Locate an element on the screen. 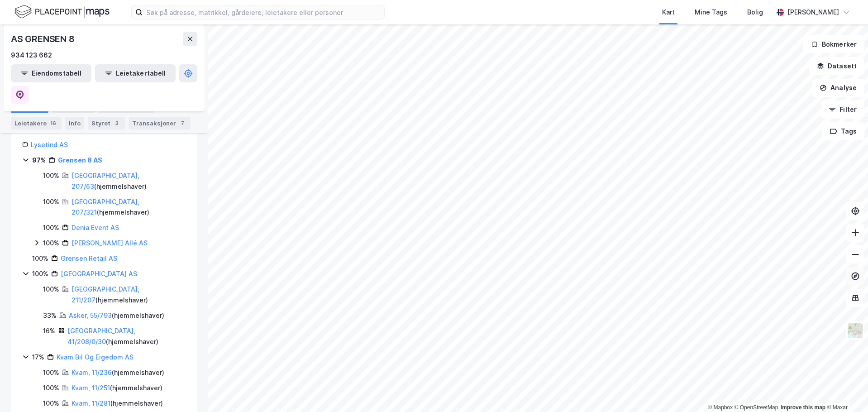 The width and height of the screenshot is (868, 412). div: Info is located at coordinates (75, 123).